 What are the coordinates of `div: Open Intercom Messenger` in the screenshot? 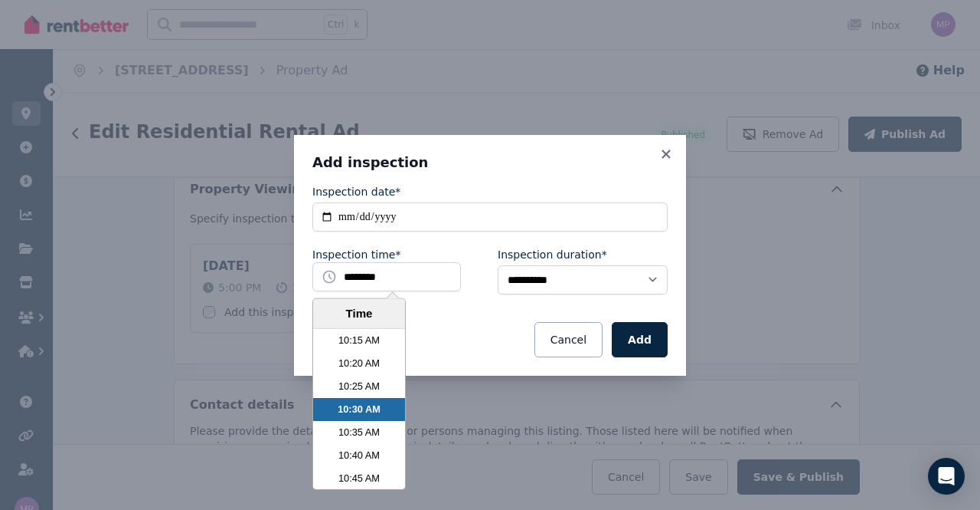 It's located at (946, 476).